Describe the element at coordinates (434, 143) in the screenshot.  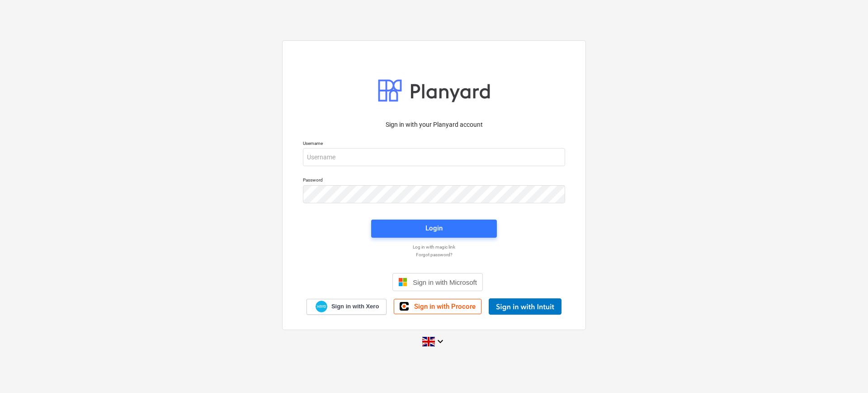
I see `p: Username` at that location.